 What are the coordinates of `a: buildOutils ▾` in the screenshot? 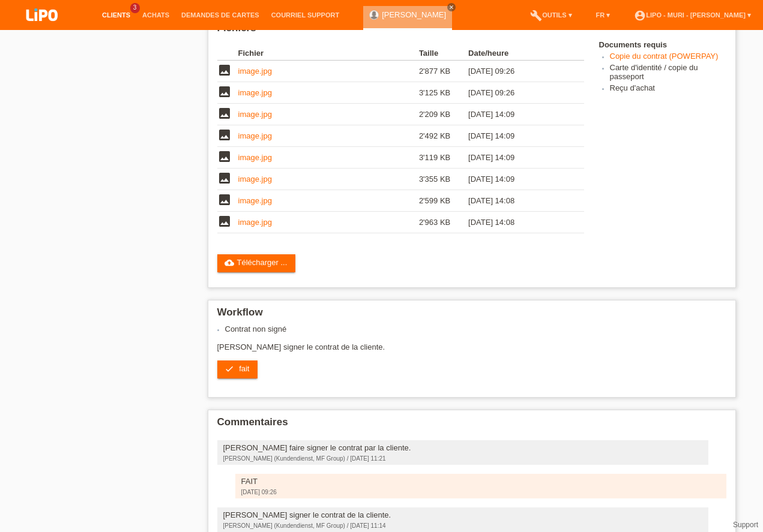 It's located at (550, 15).